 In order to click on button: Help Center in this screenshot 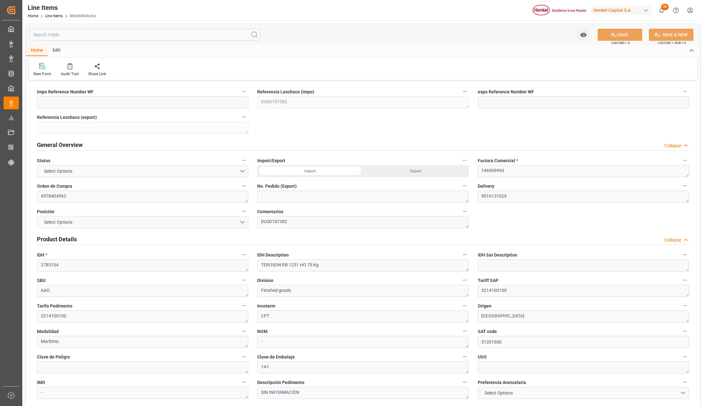, I will do `click(675, 10)`.